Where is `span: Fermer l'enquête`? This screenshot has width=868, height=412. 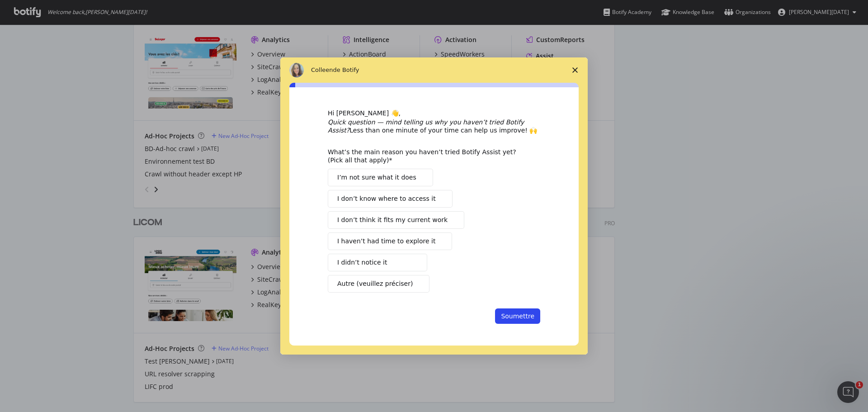
span: Fermer l'enquête is located at coordinates (575, 70).